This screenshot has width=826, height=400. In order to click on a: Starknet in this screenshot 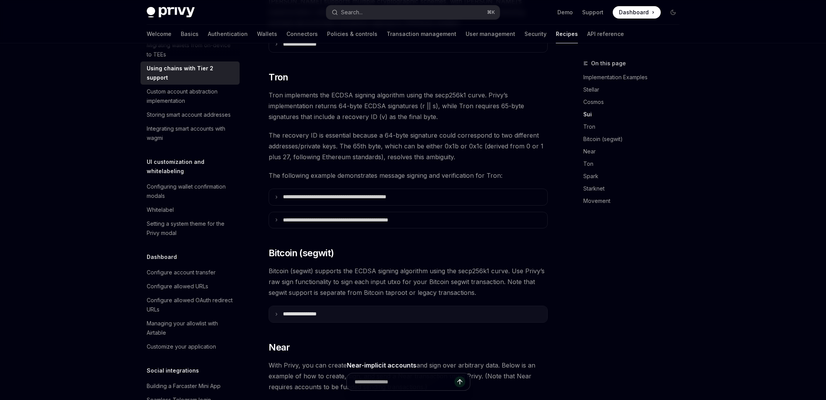, I will do `click(634, 189)`.